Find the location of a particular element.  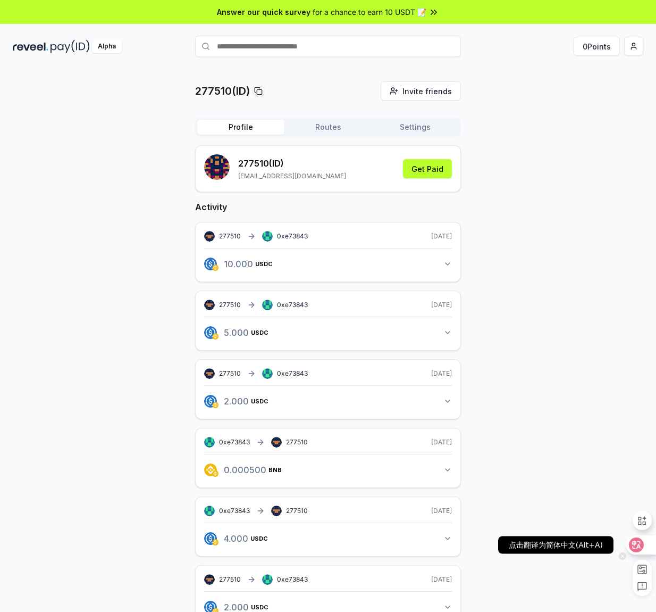

button: Profile is located at coordinates (241, 127).